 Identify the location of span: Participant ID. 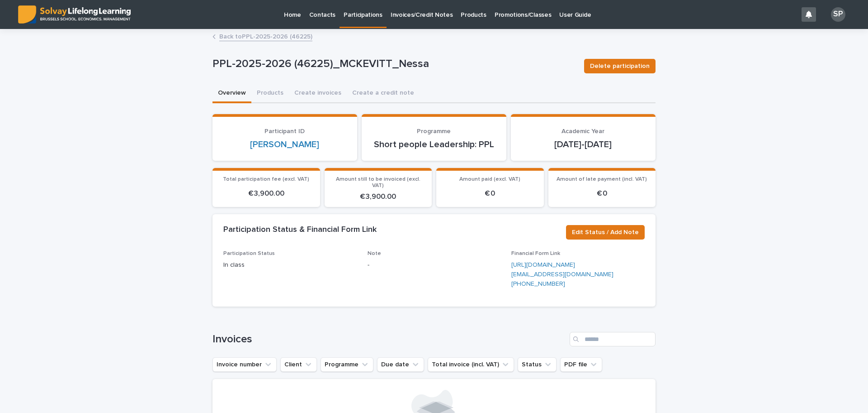
(284, 131).